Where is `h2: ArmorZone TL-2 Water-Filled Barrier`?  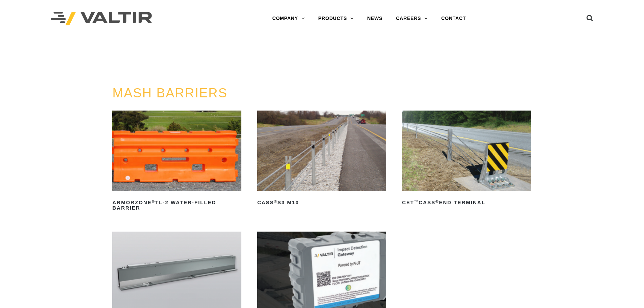 h2: ArmorZone TL-2 Water-Filled Barrier is located at coordinates (176, 205).